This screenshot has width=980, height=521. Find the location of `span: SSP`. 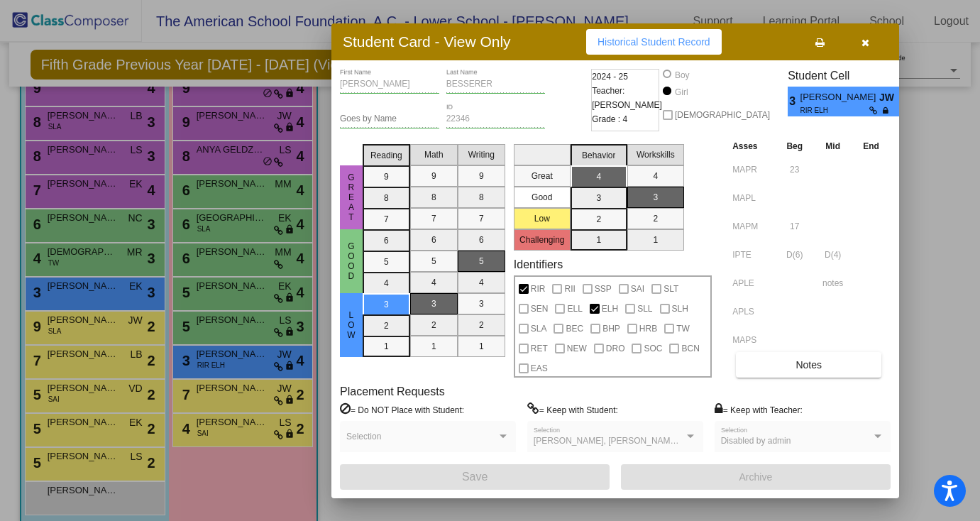

span: SSP is located at coordinates (603, 289).